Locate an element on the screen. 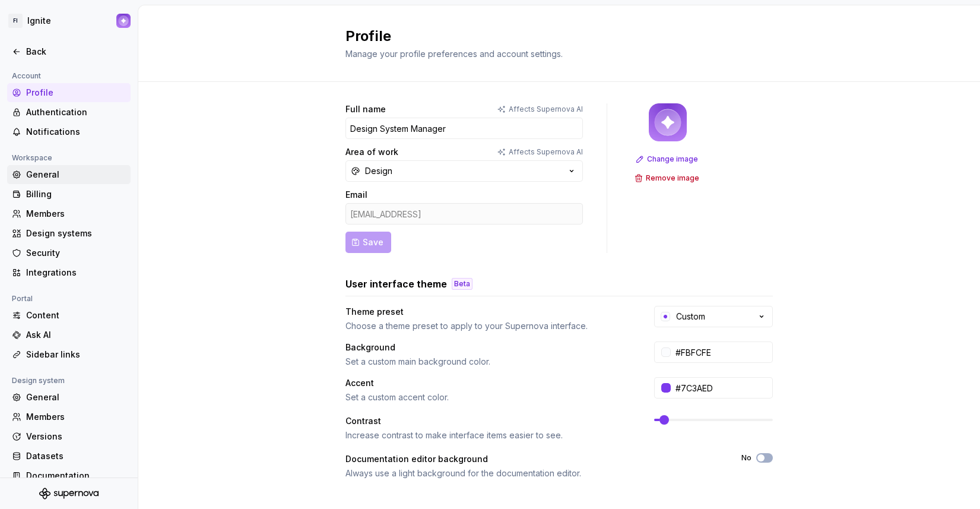 This screenshot has width=980, height=509. a: Integrations is located at coordinates (69, 272).